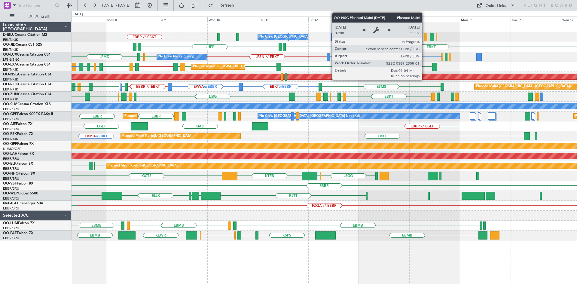  I want to click on a: OO-ZUNCessna Citation CJ4, so click(27, 94).